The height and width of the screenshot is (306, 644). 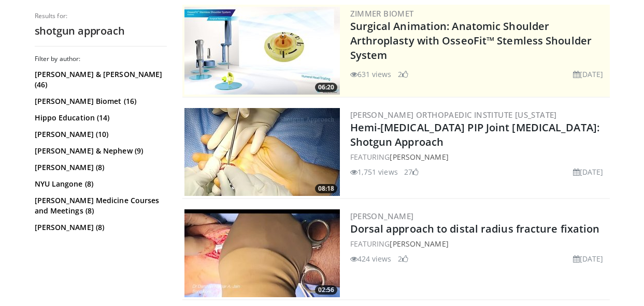 I want to click on li: 1,751 views, so click(x=374, y=172).